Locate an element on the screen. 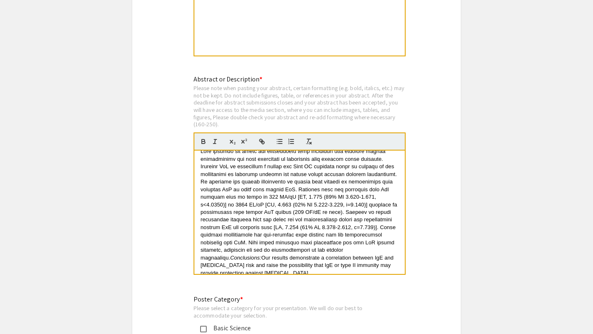  mat-label: Poster Category is located at coordinates (218, 299).